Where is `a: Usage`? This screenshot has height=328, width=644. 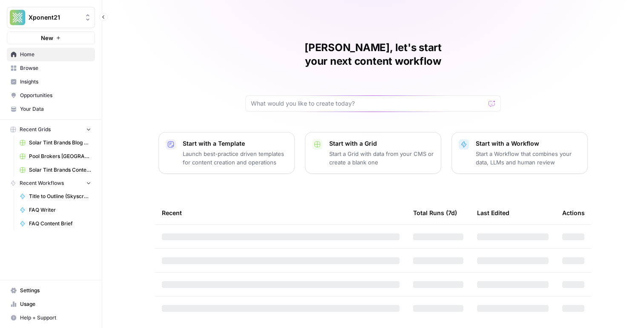
a: Usage is located at coordinates (51, 304).